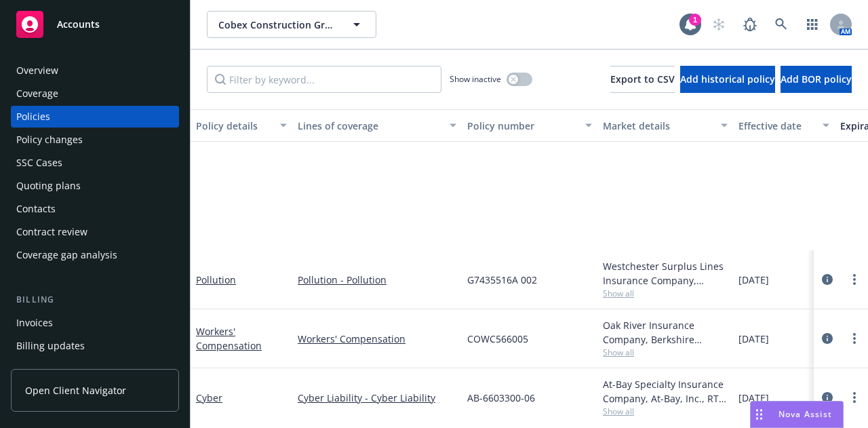  I want to click on div: Policies, so click(33, 116).